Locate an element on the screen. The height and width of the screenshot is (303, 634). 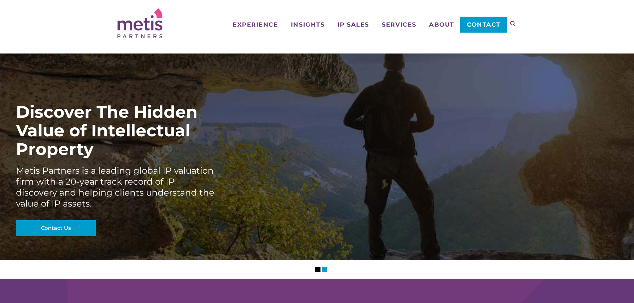
div: Discover The Hidden Value of Intellectual Property is located at coordinates (116, 131).